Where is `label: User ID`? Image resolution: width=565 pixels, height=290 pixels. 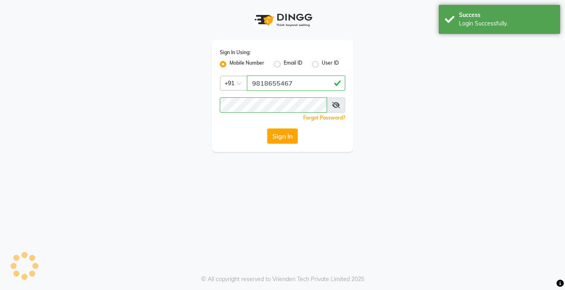
label: User ID is located at coordinates (330, 64).